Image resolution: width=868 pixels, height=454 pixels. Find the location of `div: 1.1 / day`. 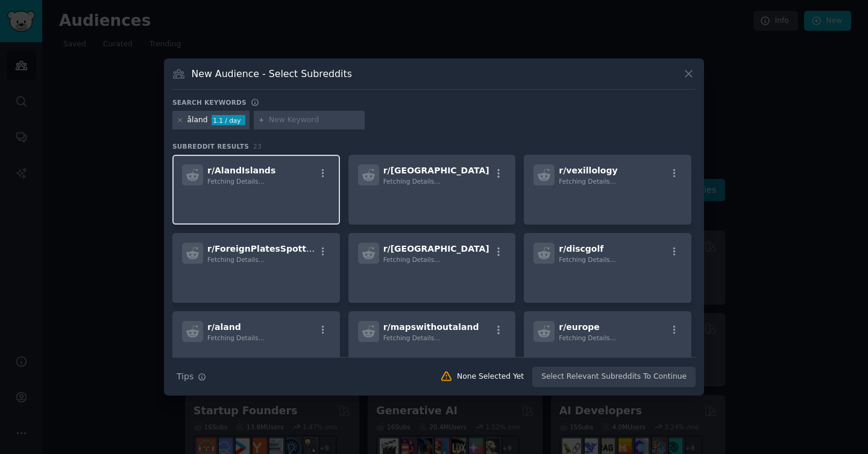

div: 1.1 / day is located at coordinates (228, 120).